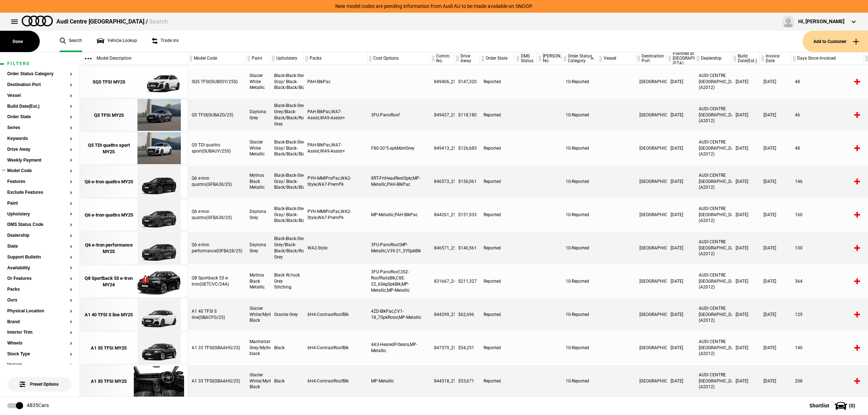  Describe the element at coordinates (108, 215) in the screenshot. I see `a: Q6 e-tron quattro MY25` at that location.